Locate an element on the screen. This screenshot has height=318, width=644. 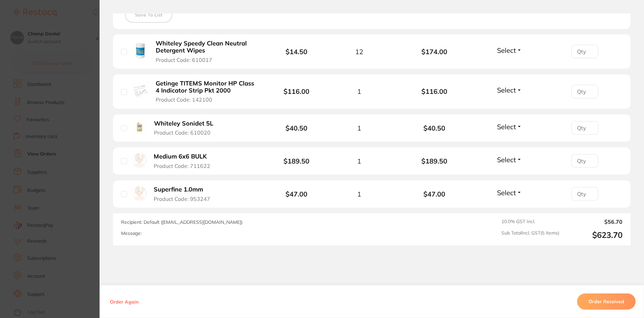
button: Save To List is located at coordinates (148, 15).